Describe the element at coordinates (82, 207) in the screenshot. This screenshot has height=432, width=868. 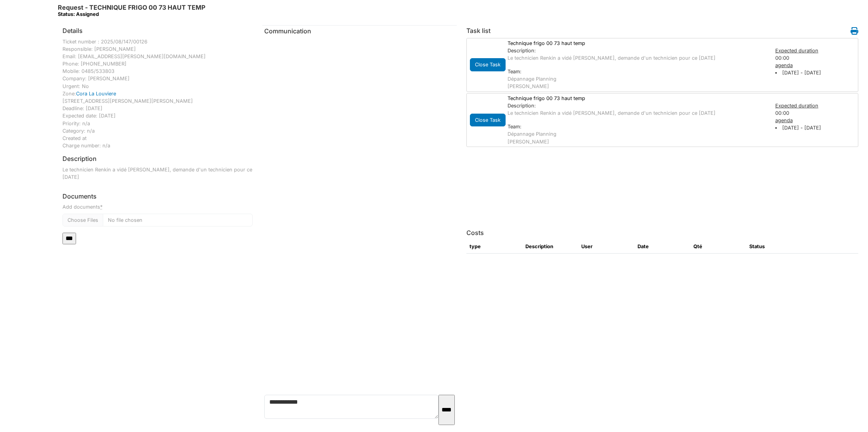
I see `label: Add documents` at that location.